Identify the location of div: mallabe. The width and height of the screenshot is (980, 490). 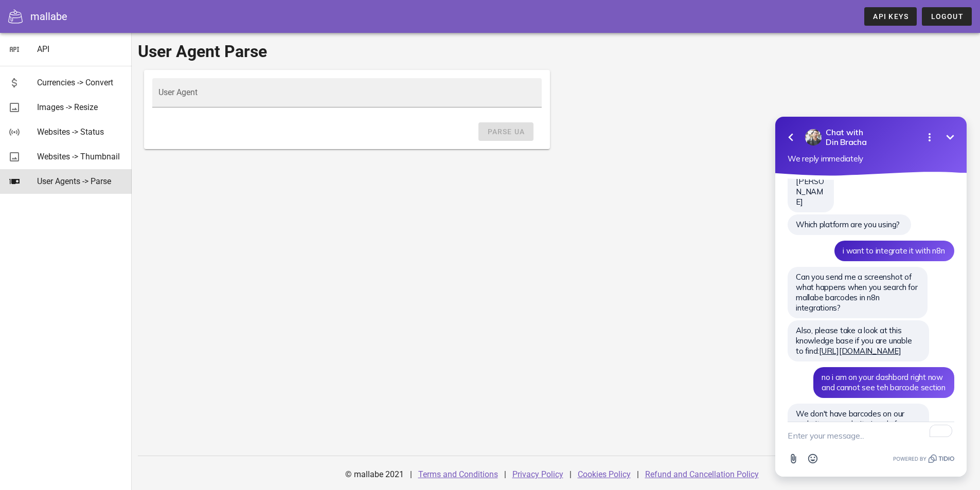
(49, 17).